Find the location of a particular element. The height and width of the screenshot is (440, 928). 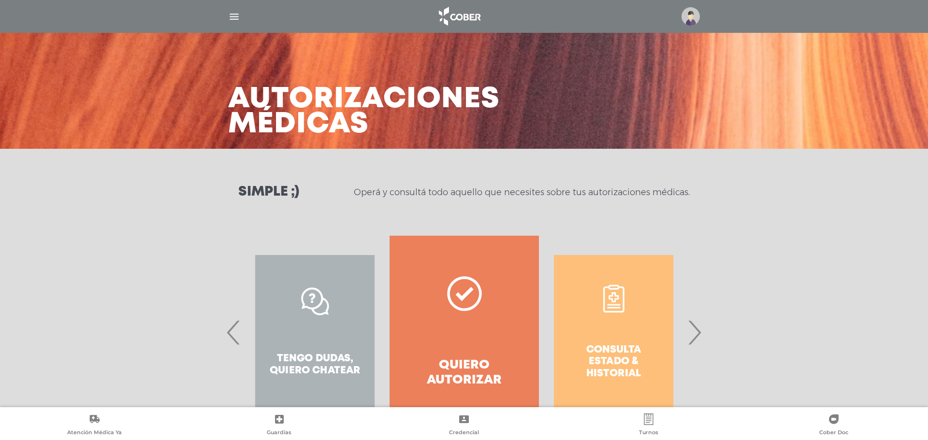

img: profile-placeholder.svg is located at coordinates (691, 16).